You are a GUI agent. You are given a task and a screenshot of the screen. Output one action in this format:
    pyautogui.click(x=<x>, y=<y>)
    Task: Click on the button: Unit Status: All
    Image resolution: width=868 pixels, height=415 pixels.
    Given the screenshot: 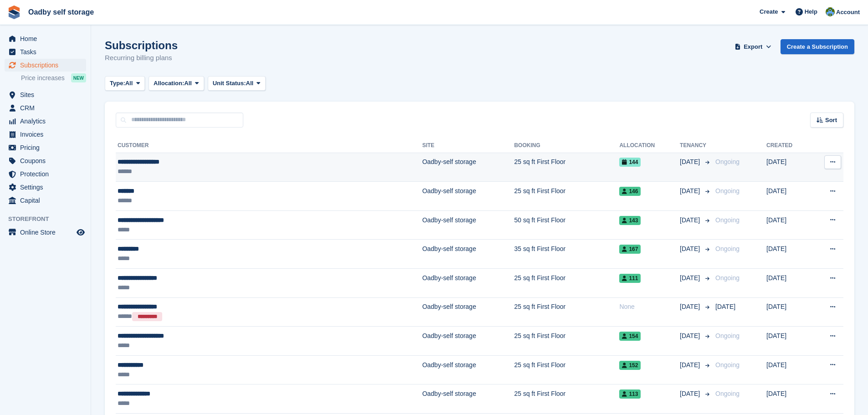 What is the action you would take?
    pyautogui.click(x=237, y=83)
    